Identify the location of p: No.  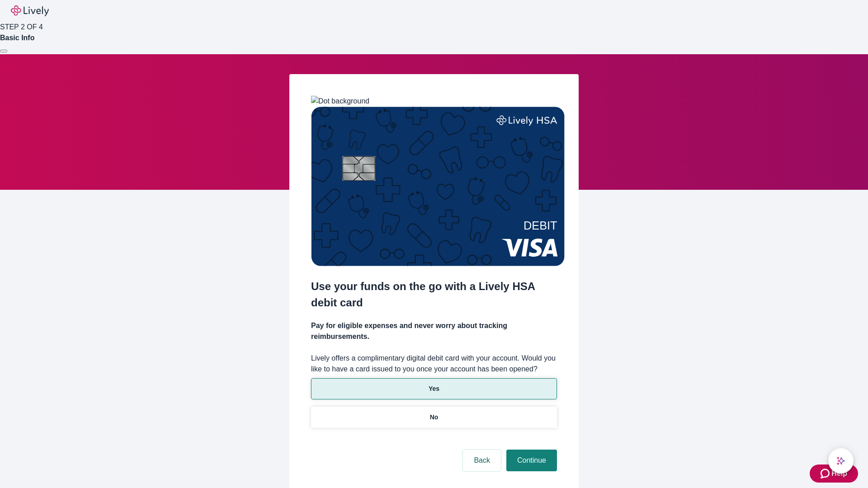
(434, 417).